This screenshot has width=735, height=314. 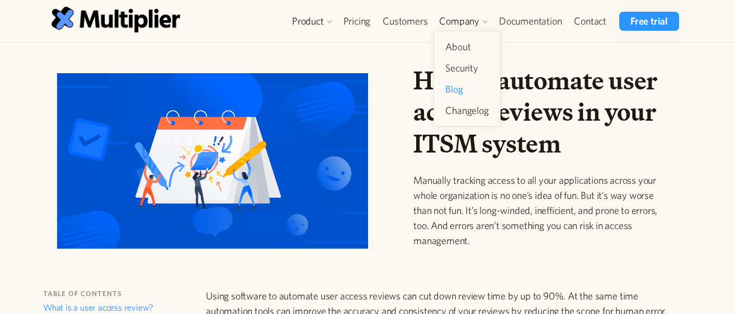 What do you see at coordinates (357, 21) in the screenshot?
I see `a: Pricing` at bounding box center [357, 21].